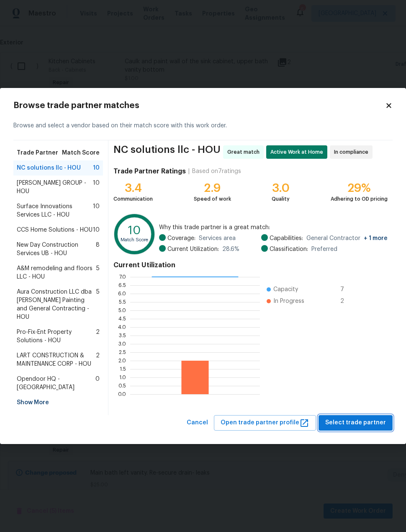  Describe the element at coordinates (181, 238) in the screenshot. I see `span: Coverage:` at that location.